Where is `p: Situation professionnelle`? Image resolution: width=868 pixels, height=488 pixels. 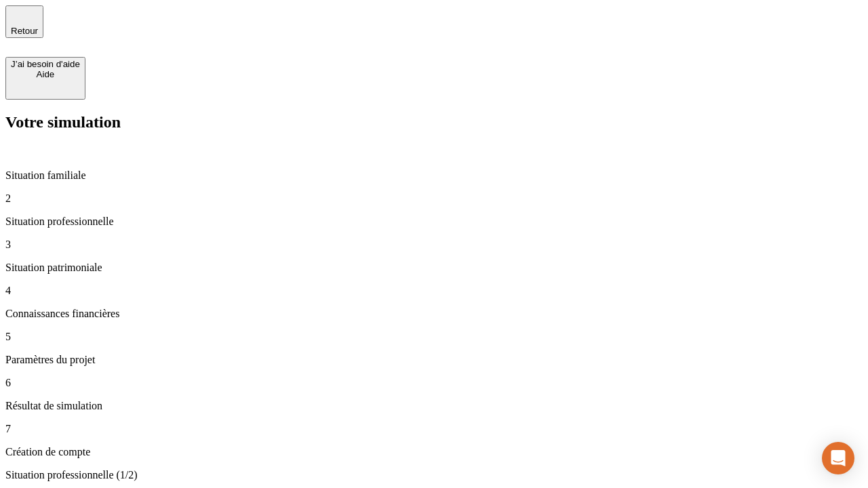
p: Situation professionnelle is located at coordinates (434, 222).